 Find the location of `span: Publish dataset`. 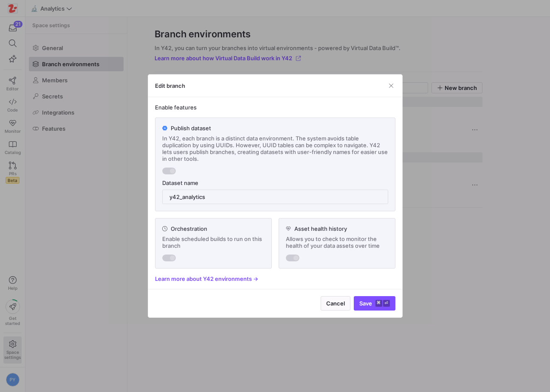

span: Publish dataset is located at coordinates (191, 128).